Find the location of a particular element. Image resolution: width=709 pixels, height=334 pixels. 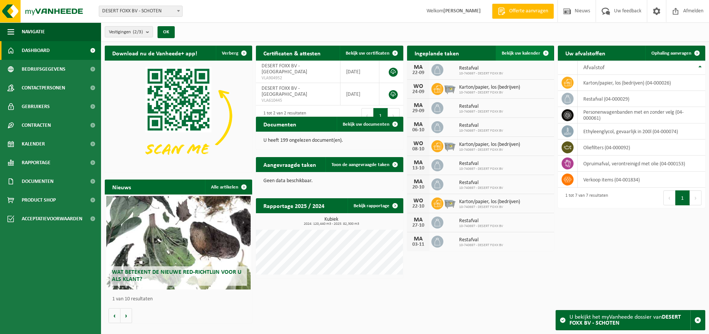

div: 06-10 is located at coordinates (418, 130).